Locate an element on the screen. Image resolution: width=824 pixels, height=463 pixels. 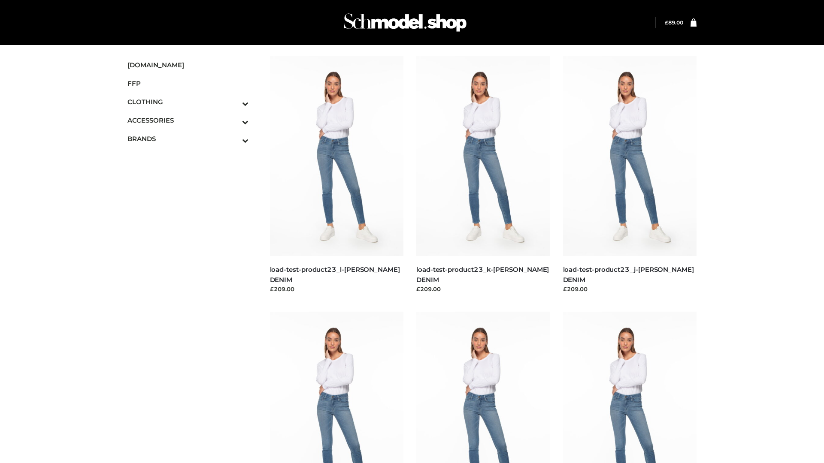
span: ACCESSORIES is located at coordinates (188, 120).